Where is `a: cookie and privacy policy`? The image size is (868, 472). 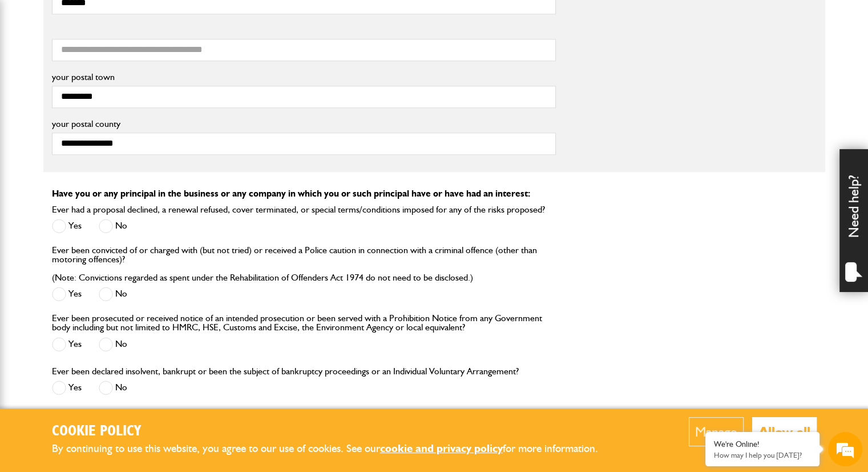
a: cookie and privacy policy is located at coordinates (441, 448).